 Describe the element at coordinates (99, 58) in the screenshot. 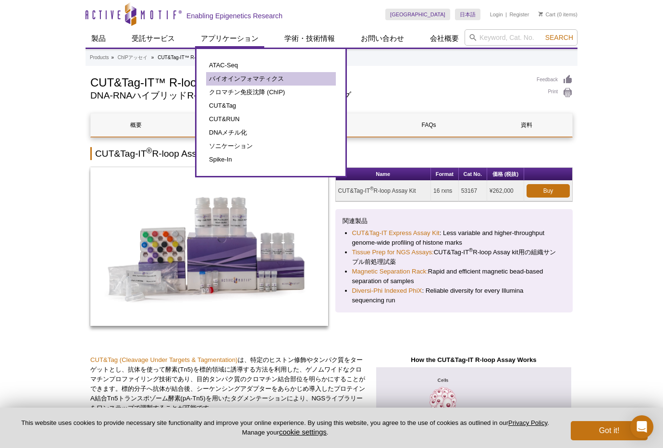

I see `a: Products` at that location.